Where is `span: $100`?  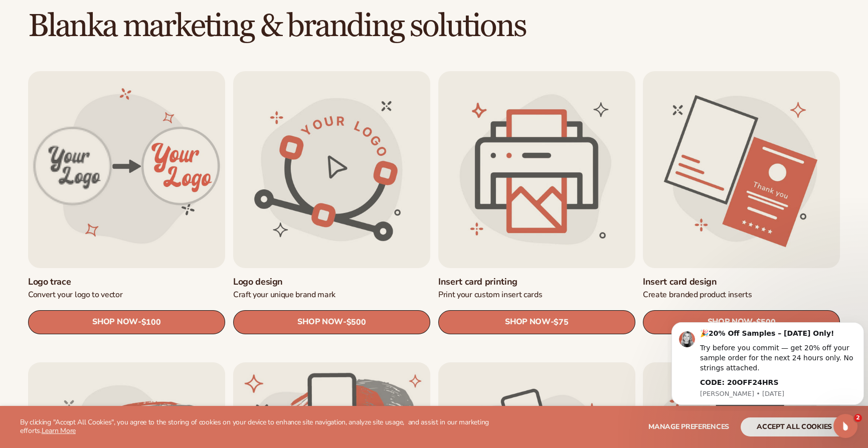
span: $100 is located at coordinates (151, 322).